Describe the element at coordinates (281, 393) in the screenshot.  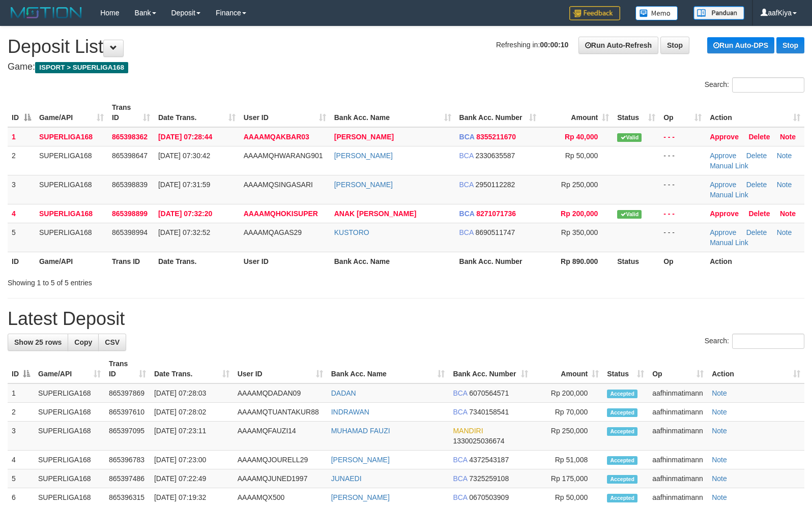
I see `td: AAAAMQDADAN09` at that location.